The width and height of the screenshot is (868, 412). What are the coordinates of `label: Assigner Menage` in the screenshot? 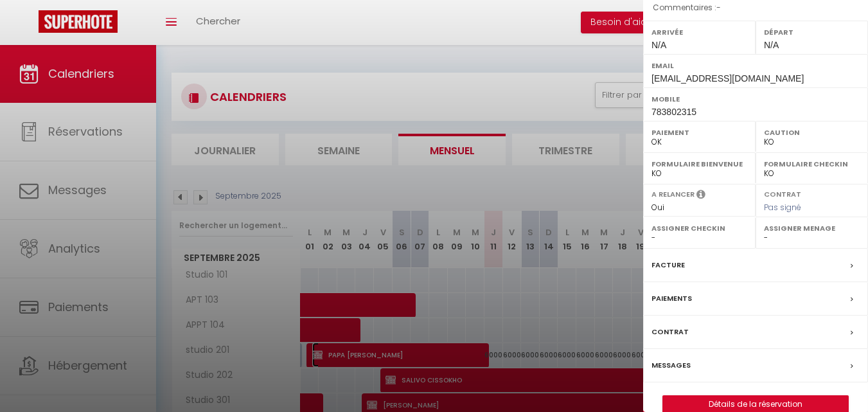 It's located at (811, 228).